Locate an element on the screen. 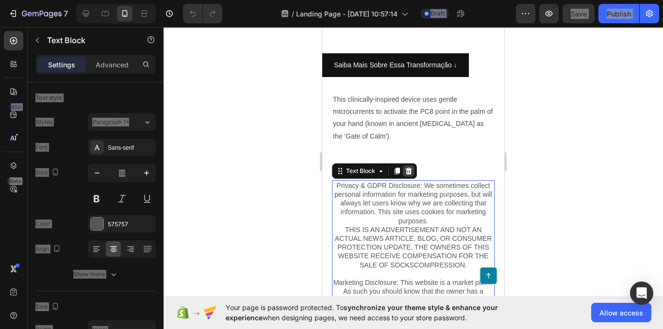 The width and height of the screenshot is (663, 329). span: Save is located at coordinates (578, 14).